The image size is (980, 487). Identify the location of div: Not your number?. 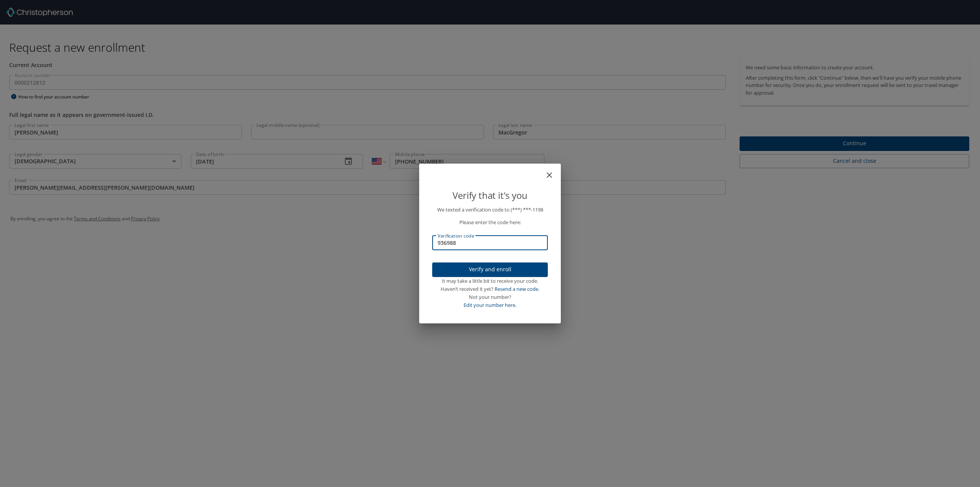
(490, 297).